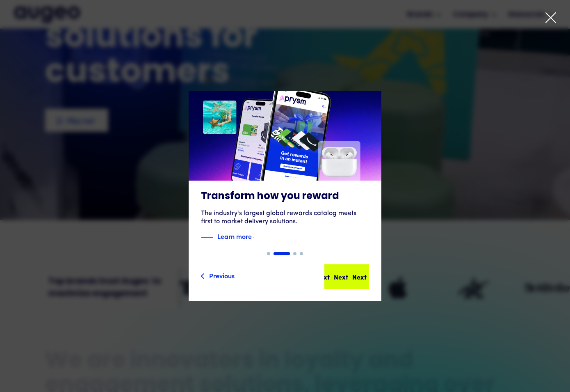 The height and width of the screenshot is (392, 570). Describe the element at coordinates (295, 254) in the screenshot. I see `div: Show slide 3 of 4` at that location.